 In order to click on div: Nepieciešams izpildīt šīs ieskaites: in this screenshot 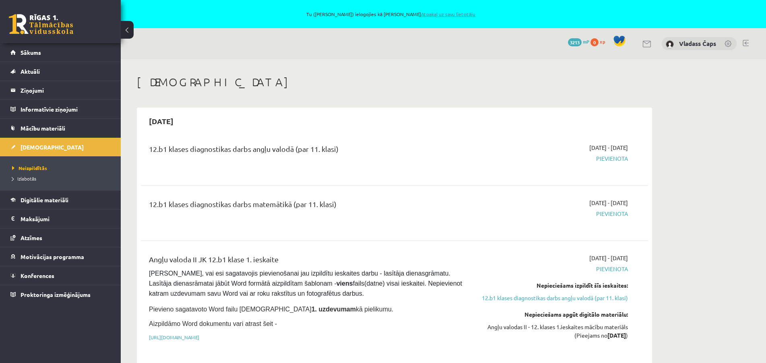, I will do `click(552, 285)`.